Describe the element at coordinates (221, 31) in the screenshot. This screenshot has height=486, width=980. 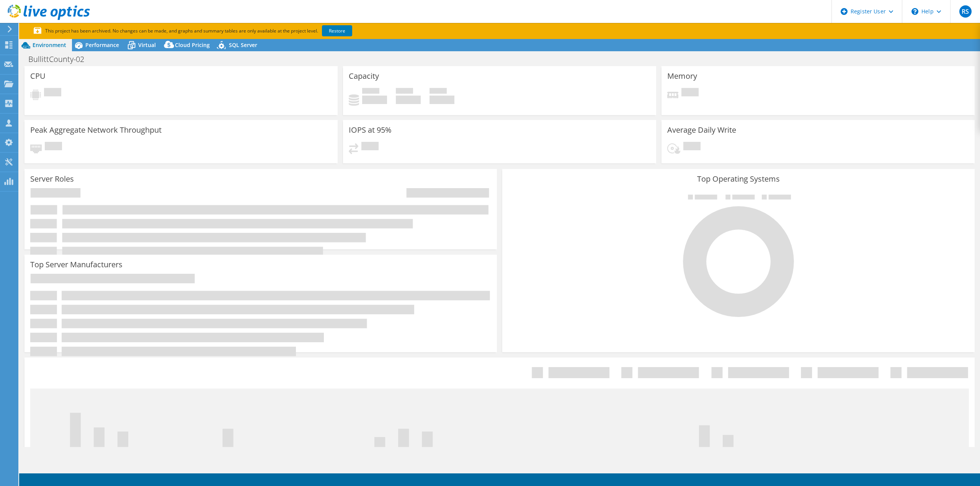
I see `p: This project has been archived. No changes can be made, and graphs and summary tables are only av...` at that location.